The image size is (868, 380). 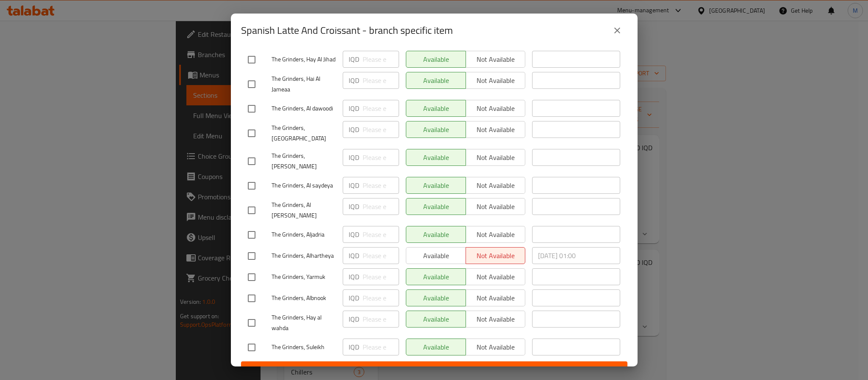 I want to click on span: The Grinders, Alhartheya, so click(x=304, y=255).